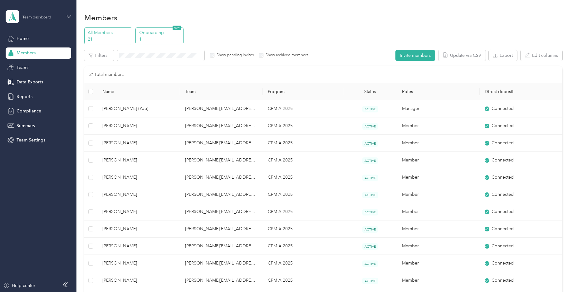  Describe the element at coordinates (285, 55) in the screenshot. I see `label: Show archived members` at that location.